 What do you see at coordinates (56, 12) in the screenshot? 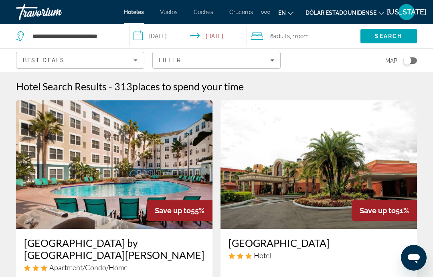
I see `a: Travorium` at bounding box center [56, 12].